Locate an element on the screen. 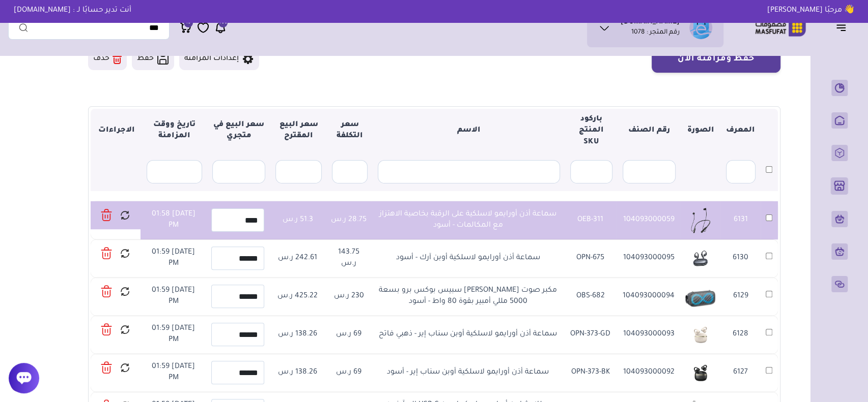 Image resolution: width=868 pixels, height=402 pixels. td: سماعة أذن أورايمو لاسلكية أوبن آرك - أسود is located at coordinates (468, 258).